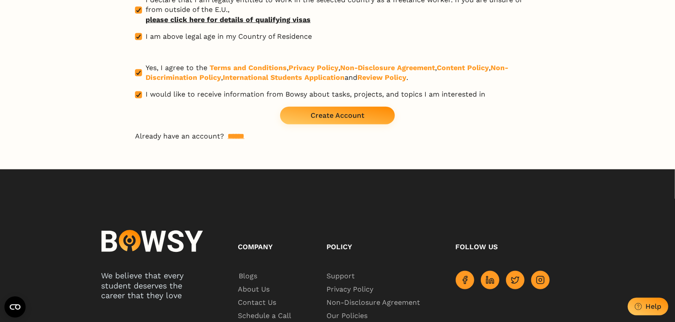  I want to click on a: About Us, so click(265, 290).